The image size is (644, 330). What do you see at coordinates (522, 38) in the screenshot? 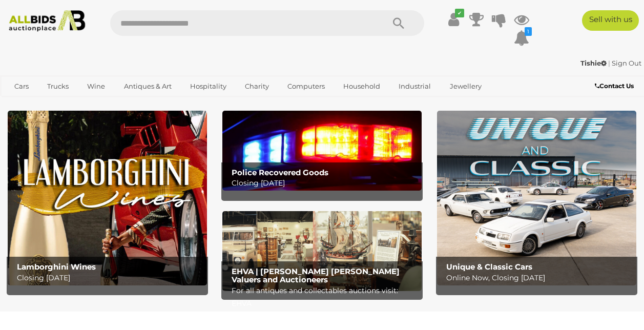
I see `a: 1` at bounding box center [522, 38].